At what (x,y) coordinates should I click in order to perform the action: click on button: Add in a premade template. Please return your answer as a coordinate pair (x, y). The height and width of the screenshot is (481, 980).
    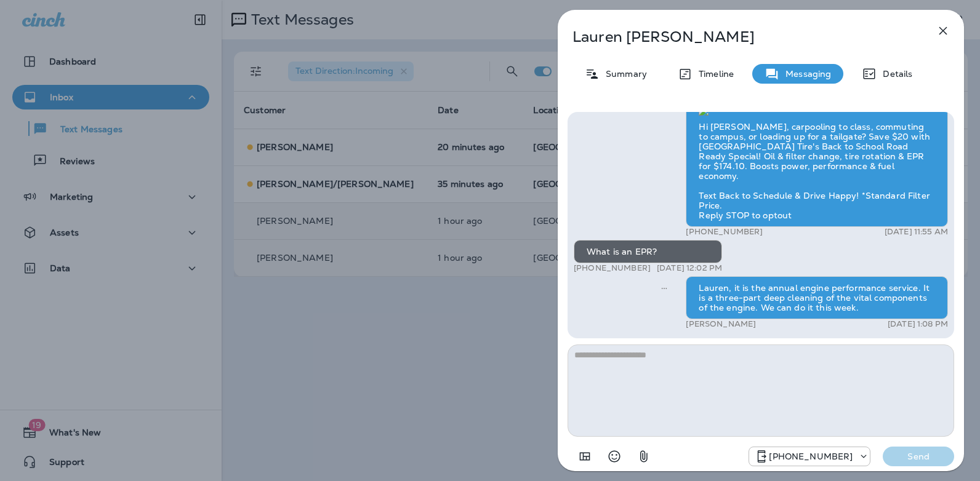
    Looking at the image, I should click on (585, 457).